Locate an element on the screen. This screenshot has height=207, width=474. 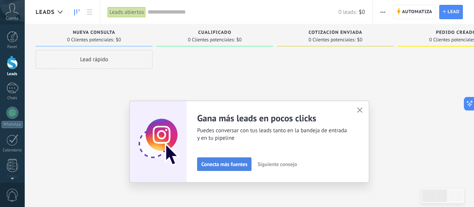
span: Puedes conversar con tus leads tanto en la bandeja de entrada y en tu pipeline is located at coordinates (273, 134).